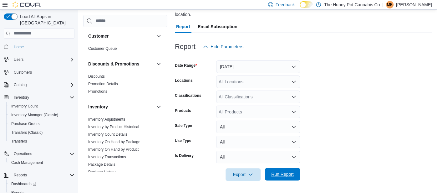  Describe the element at coordinates (217, 27) in the screenshot. I see `span: Email Subscription` at that location.